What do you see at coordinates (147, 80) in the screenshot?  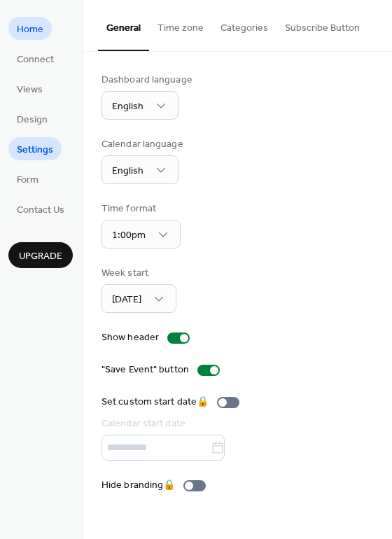 I see `div: Dashboard language` at bounding box center [147, 80].